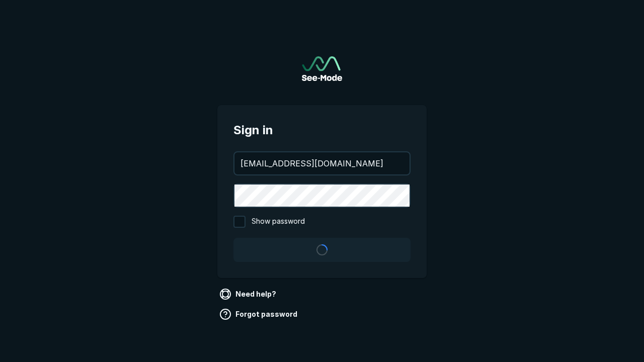 The image size is (644, 362). Describe the element at coordinates (322, 163) in the screenshot. I see `input: your@email.com` at that location.